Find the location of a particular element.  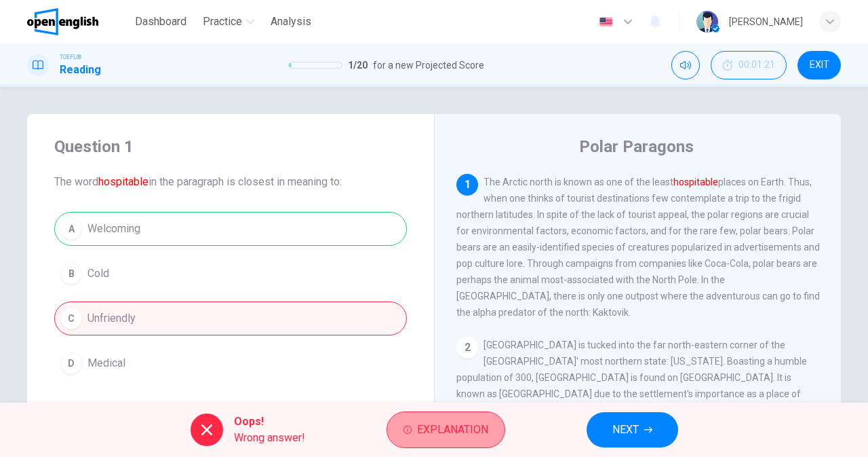

div: Hide is located at coordinates (748, 65).